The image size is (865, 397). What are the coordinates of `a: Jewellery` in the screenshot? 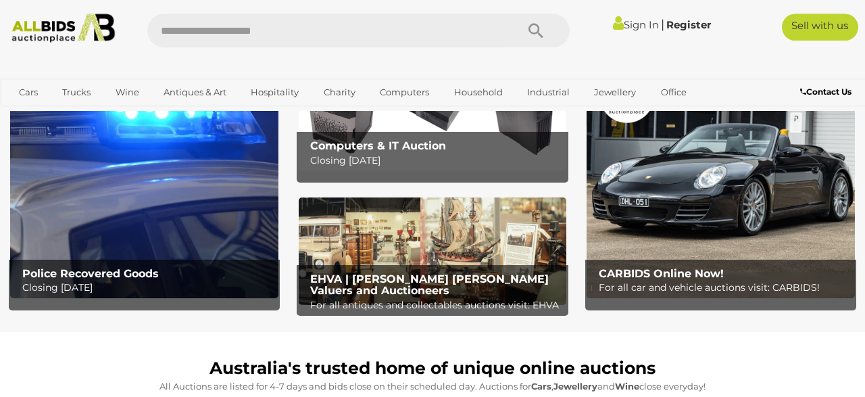 It's located at (615, 92).